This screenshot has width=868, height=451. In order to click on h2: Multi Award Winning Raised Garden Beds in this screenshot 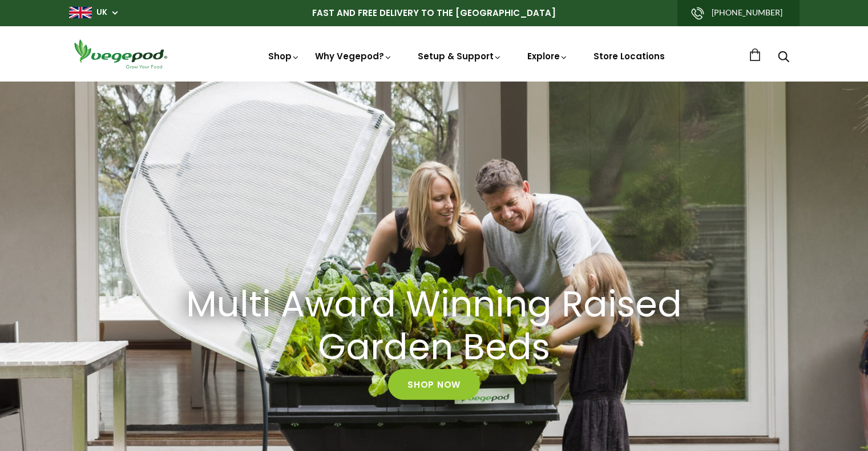, I will do `click(434, 326)`.